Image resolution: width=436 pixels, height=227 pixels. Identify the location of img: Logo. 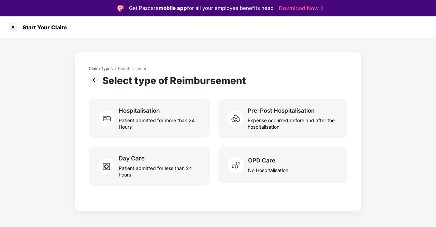
(121, 8).